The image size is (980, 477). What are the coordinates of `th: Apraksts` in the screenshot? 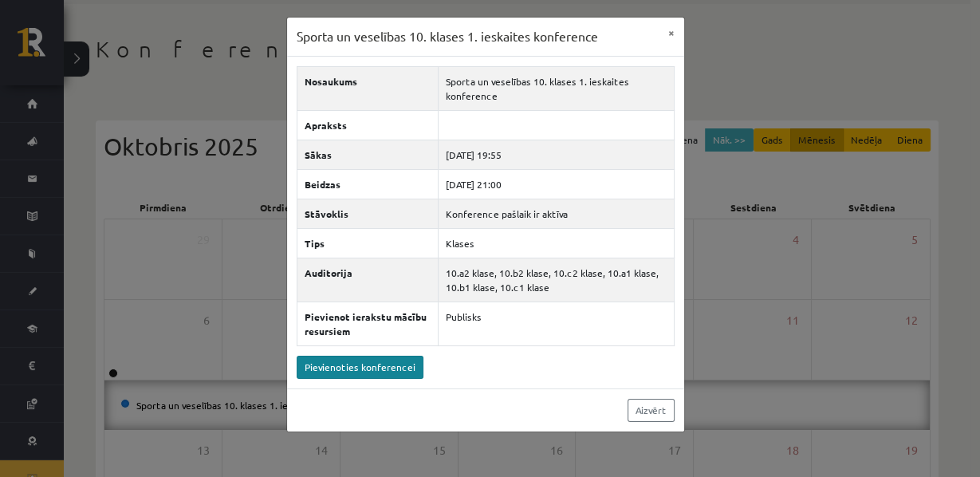 It's located at (367, 124).